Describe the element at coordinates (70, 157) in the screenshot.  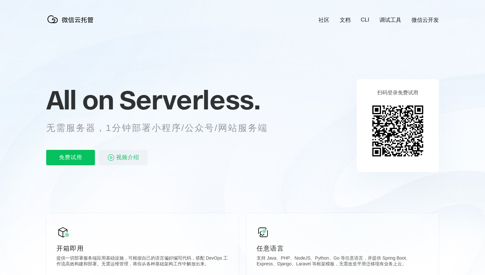
I see `p: 免费试用` at that location.